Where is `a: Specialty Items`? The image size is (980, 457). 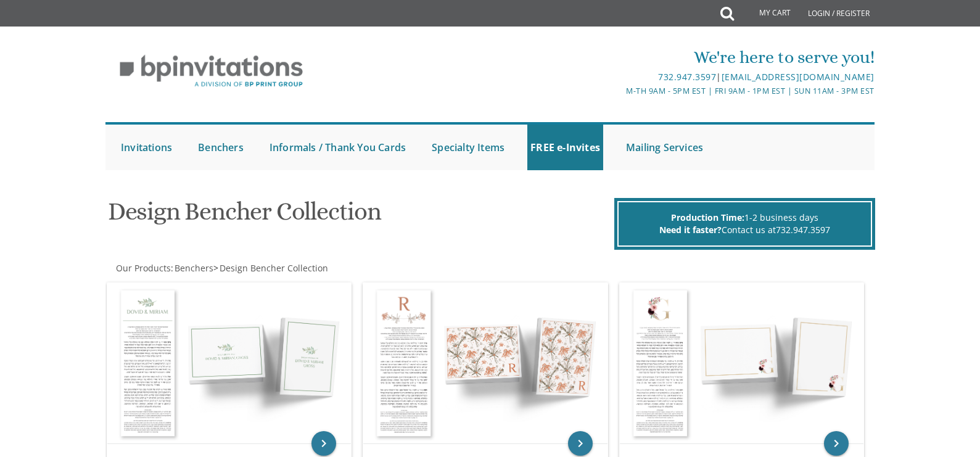 a: Specialty Items is located at coordinates (469, 147).